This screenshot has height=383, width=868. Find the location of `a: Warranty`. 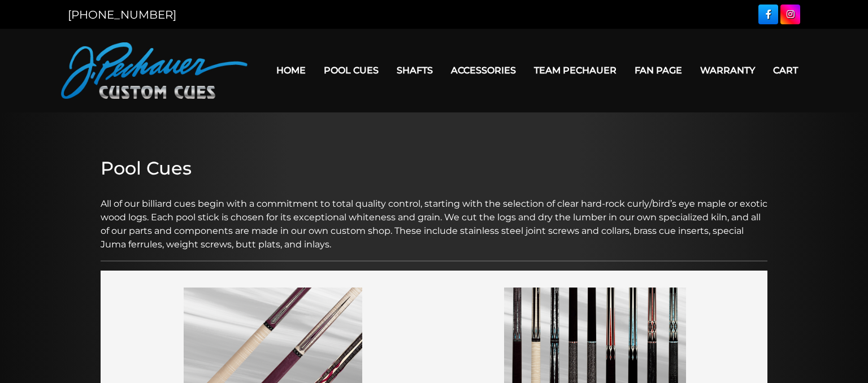

a: Warranty is located at coordinates (727, 70).